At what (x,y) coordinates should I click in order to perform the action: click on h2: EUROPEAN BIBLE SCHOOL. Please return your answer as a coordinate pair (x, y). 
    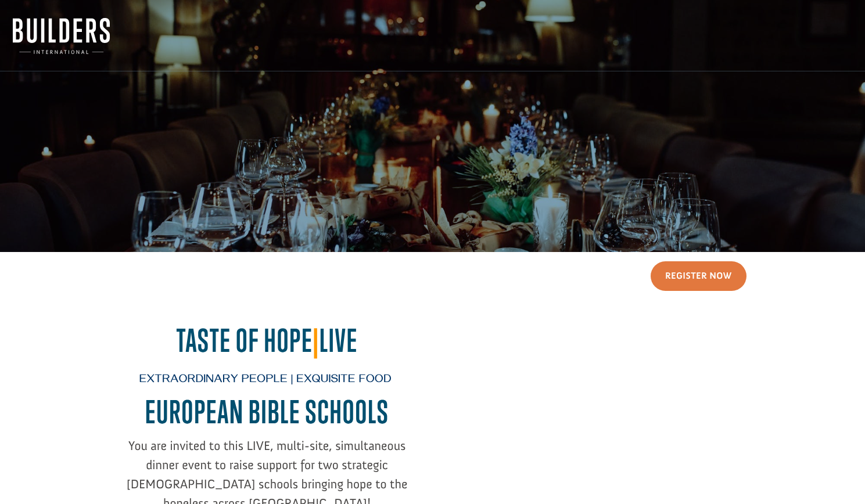
    Looking at the image, I should click on (267, 414).